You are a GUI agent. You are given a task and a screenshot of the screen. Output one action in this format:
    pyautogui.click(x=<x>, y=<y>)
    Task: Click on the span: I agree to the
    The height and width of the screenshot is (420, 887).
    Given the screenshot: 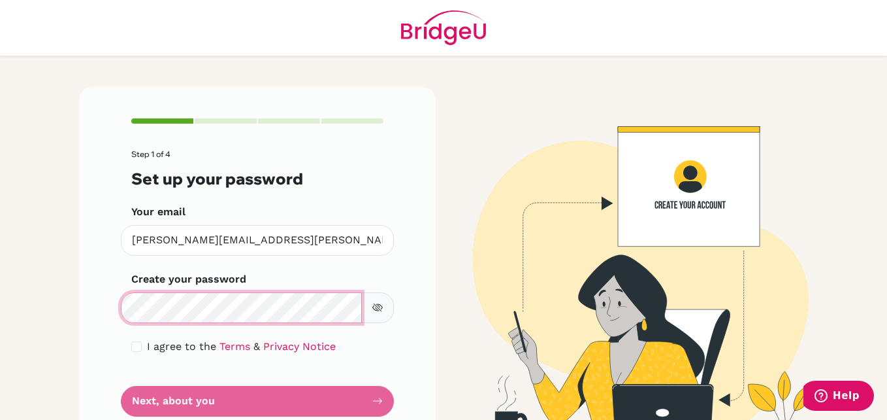 What is the action you would take?
    pyautogui.click(x=182, y=346)
    